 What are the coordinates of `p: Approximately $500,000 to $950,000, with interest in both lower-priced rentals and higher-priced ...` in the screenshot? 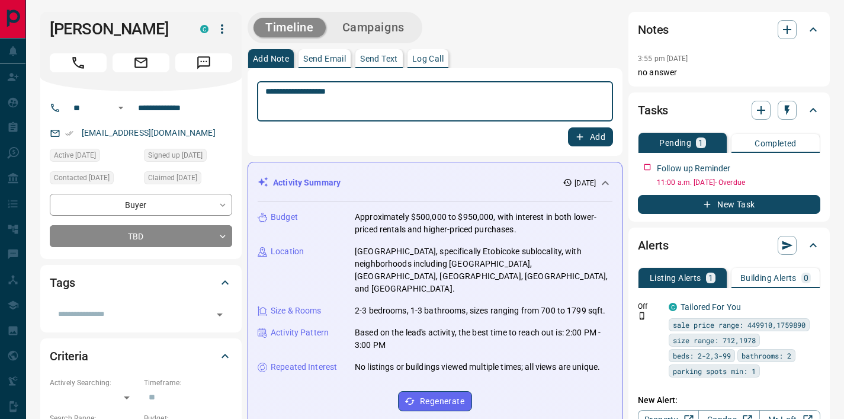 It's located at (483, 223).